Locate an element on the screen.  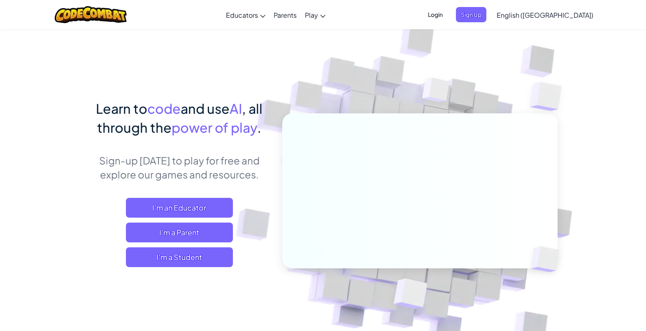
span: Play is located at coordinates (312, 15).